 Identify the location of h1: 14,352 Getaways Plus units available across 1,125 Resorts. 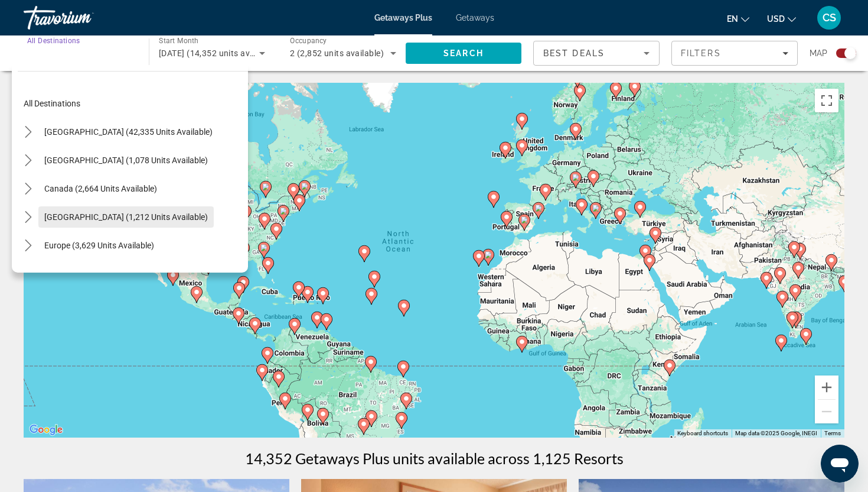
(434, 458).